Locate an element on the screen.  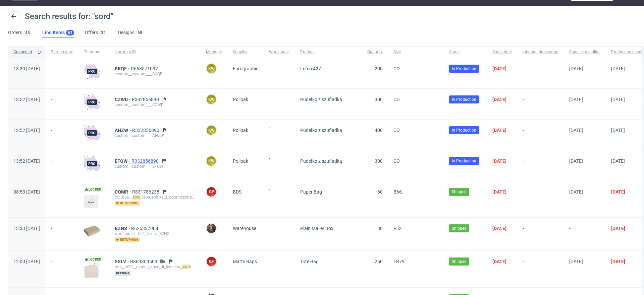
span: Tote Bag is located at coordinates (309, 262).